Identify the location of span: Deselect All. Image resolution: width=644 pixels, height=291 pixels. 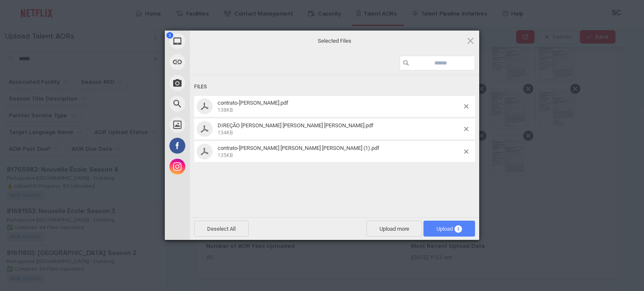
(222, 229).